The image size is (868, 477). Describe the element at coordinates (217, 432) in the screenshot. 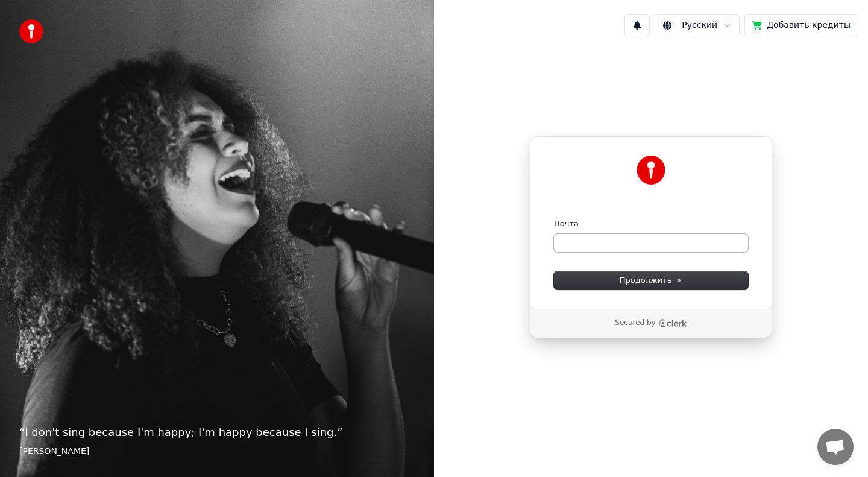

I see `p: “ I don't sing because I'm happy; I'm happy because I sing. ”` at that location.